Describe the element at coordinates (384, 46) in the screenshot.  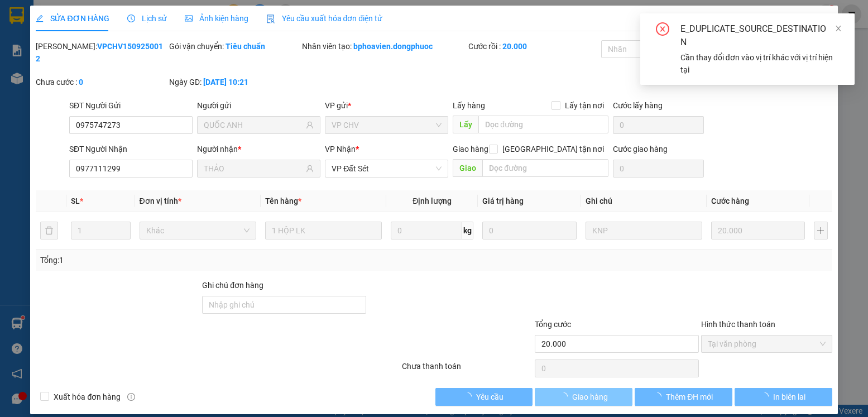
I see `div: Nhân viên tạo:` at that location.